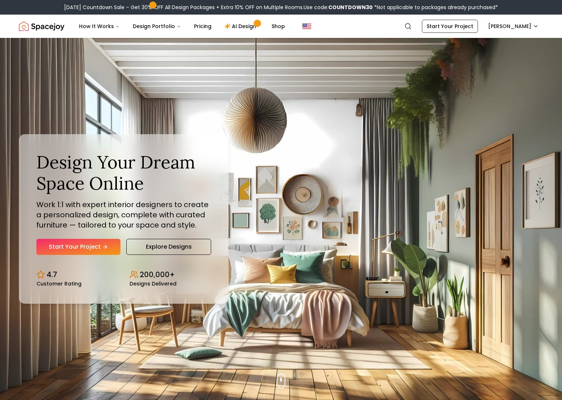 The image size is (562, 400). What do you see at coordinates (42, 26) in the screenshot?
I see `a: Spacejoy` at bounding box center [42, 26].